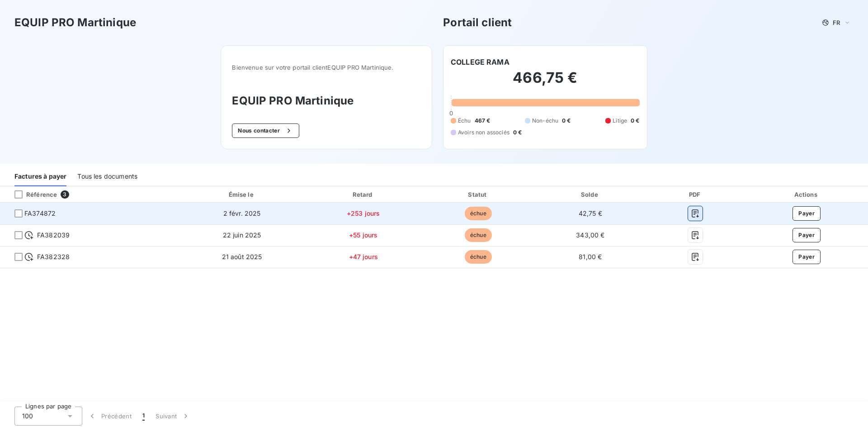 This screenshot has height=431, width=868. What do you see at coordinates (363, 194) in the screenshot?
I see `div: Retard` at bounding box center [363, 194].